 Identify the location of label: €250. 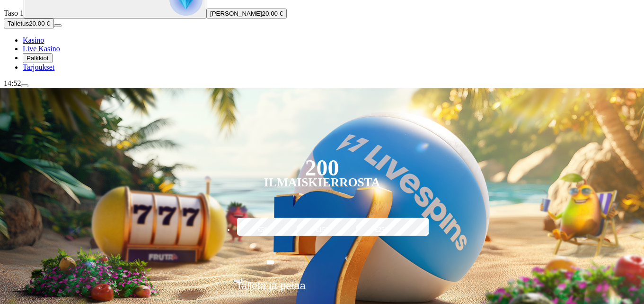
(381, 230).